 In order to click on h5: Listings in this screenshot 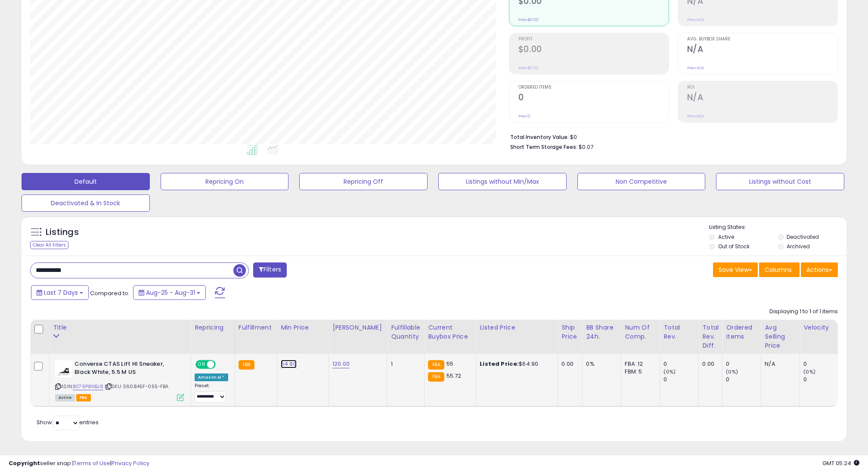, I will do `click(62, 232)`.